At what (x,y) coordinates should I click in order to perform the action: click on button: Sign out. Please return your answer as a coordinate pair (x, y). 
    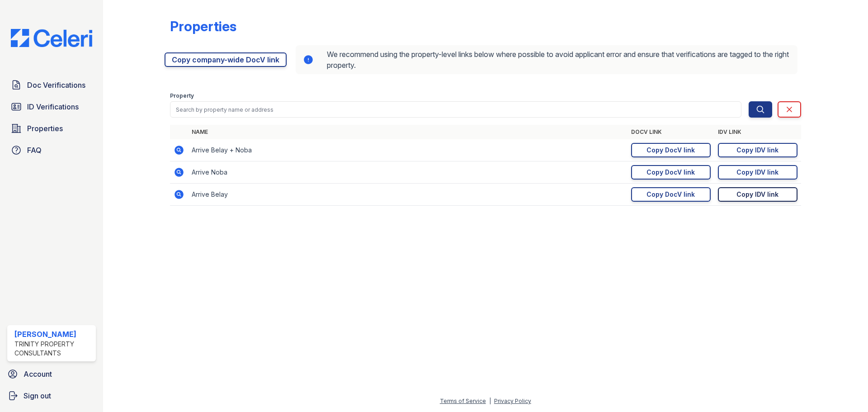
    Looking at the image, I should click on (52, 396).